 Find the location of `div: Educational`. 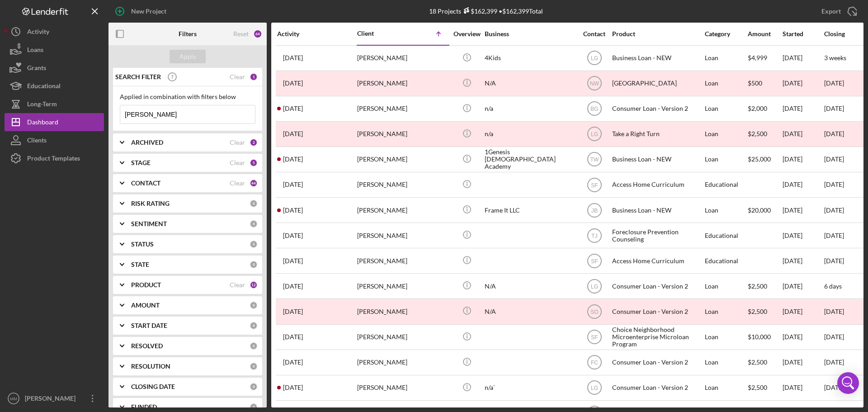

div: Educational is located at coordinates (725, 261).